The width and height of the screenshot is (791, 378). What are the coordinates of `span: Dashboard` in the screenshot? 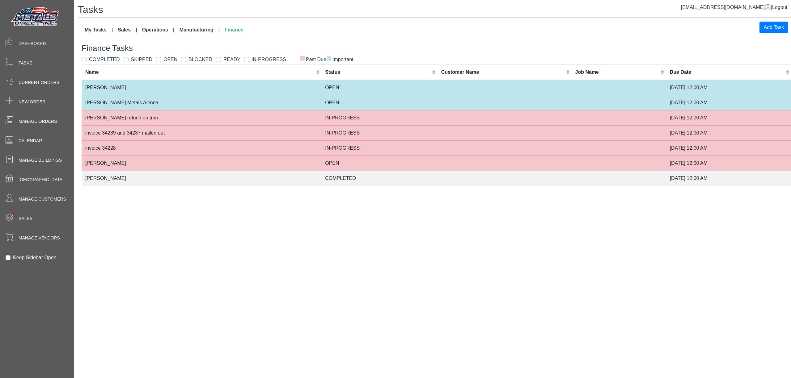 It's located at (32, 44).